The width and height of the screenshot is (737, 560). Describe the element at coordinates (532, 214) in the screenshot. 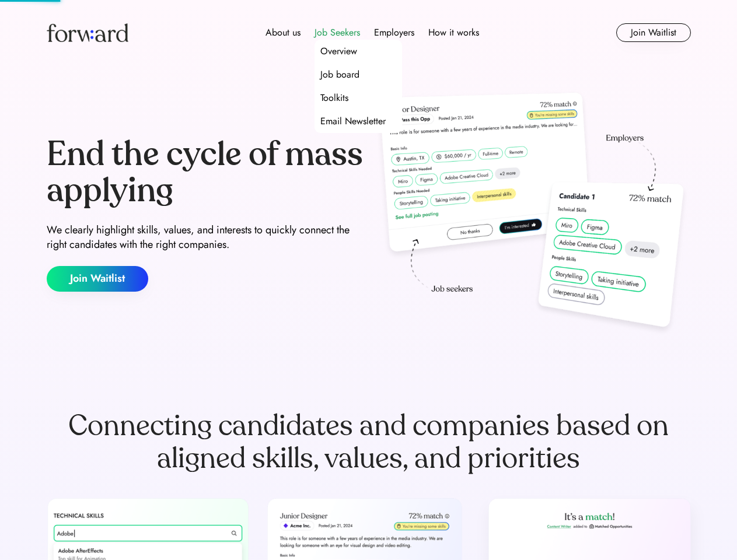

I see `img: hero-image.png` at that location.